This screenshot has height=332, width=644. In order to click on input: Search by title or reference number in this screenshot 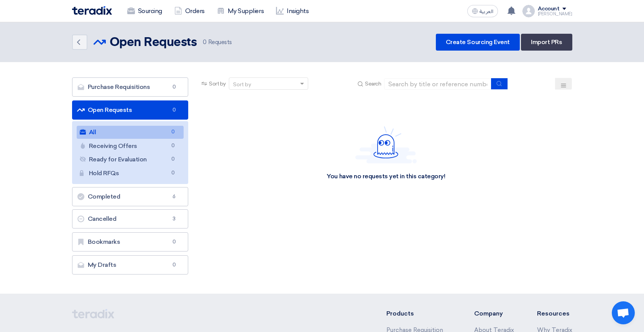, I will do `click(438, 84)`.